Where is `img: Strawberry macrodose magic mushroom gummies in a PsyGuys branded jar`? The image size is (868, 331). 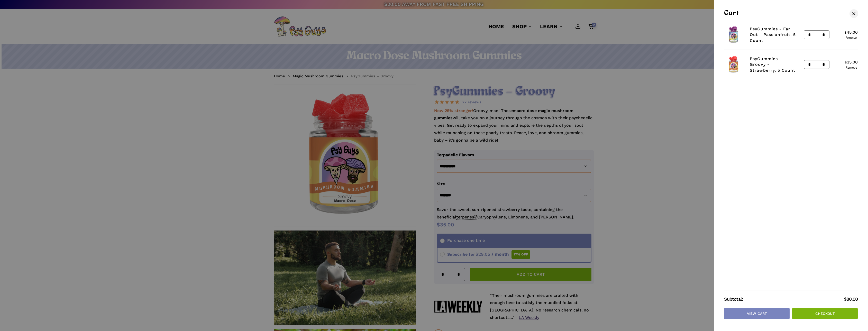
img: Strawberry macrodose magic mushroom gummies in a PsyGuys branded jar is located at coordinates (734, 64).